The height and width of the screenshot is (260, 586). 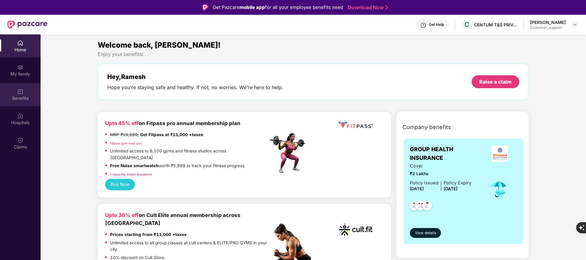 I want to click on b: Upto 30% off, so click(x=122, y=215).